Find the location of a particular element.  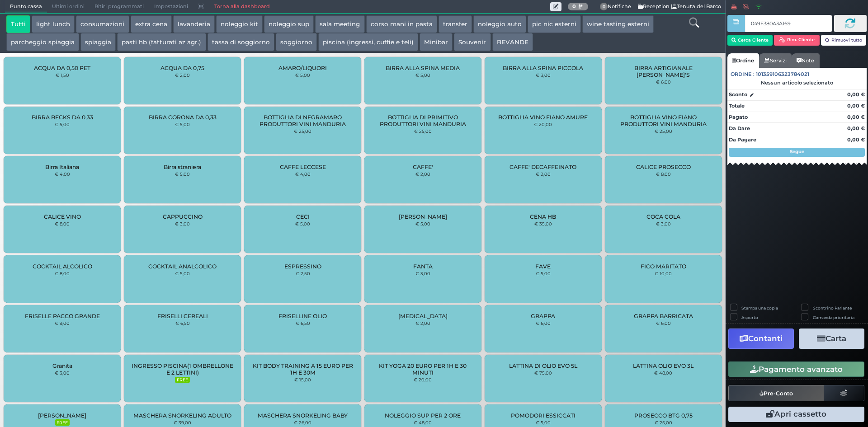

span: CAPPUCCINO is located at coordinates (183, 216).